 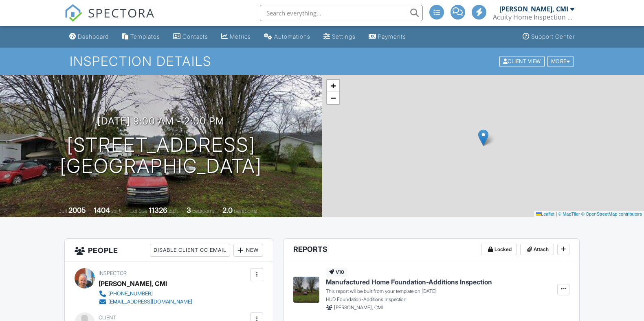 I want to click on div: Automations, so click(x=292, y=36).